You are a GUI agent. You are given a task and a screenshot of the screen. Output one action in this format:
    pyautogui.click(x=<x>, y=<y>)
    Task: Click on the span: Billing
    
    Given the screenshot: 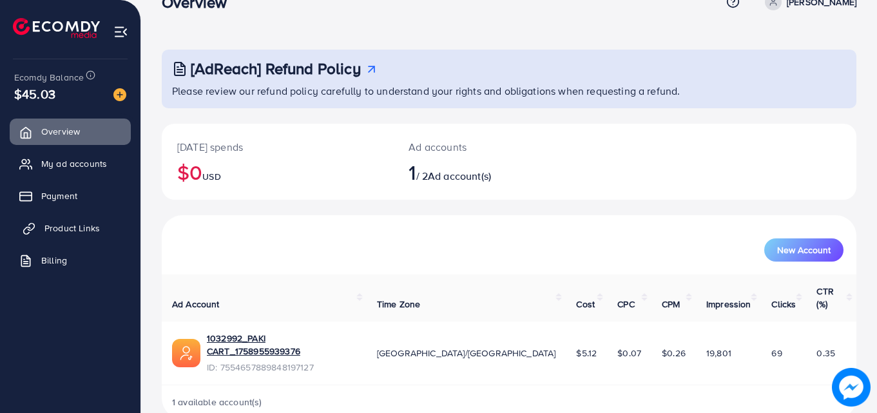 What is the action you would take?
    pyautogui.click(x=54, y=260)
    